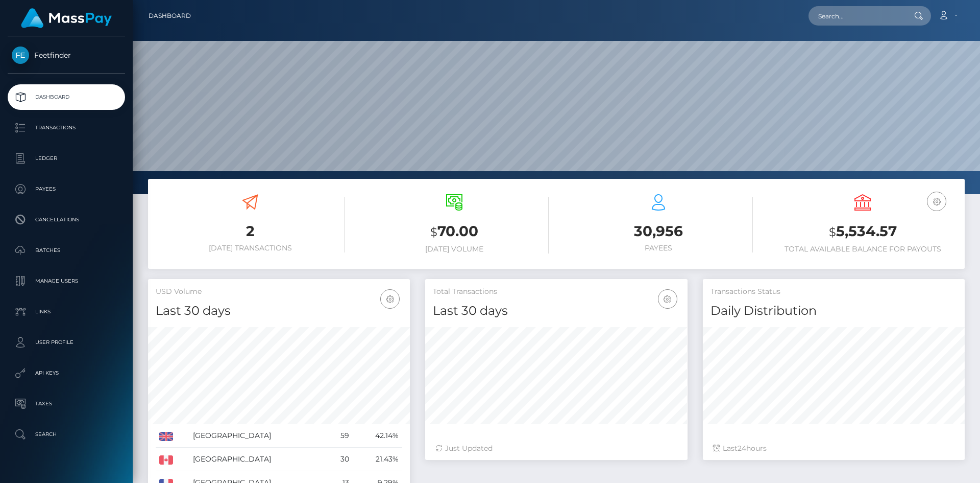 This screenshot has width=980, height=483. Describe the element at coordinates (67, 373) in the screenshot. I see `a: API Keys` at that location.